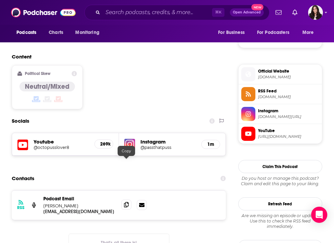 The width and height of the screenshot is (334, 243). Describe the element at coordinates (126, 151) in the screenshot. I see `div: Copy` at that location.